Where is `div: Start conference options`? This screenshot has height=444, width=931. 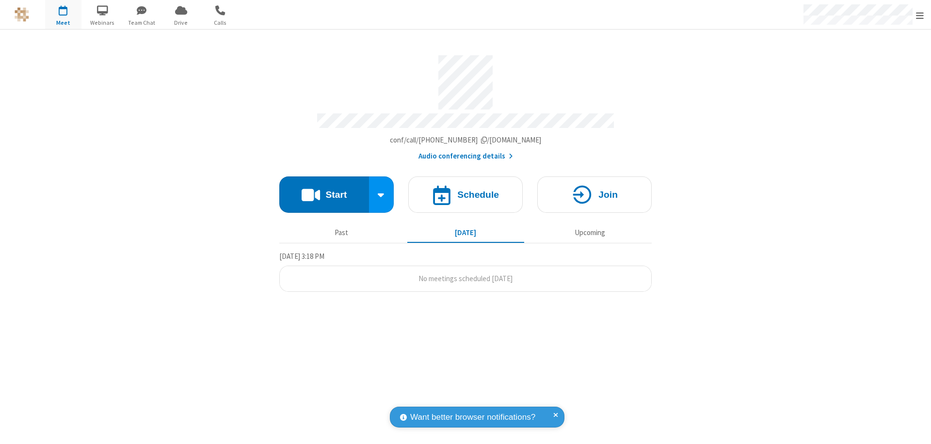 div: Start conference options is located at coordinates (382, 194).